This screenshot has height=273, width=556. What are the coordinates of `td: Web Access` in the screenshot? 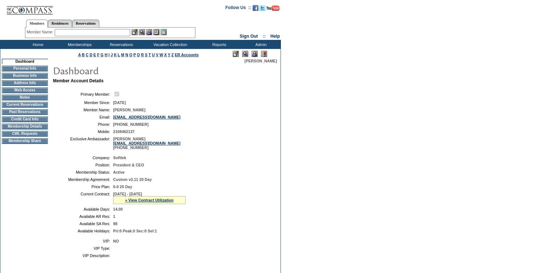 It's located at (25, 90).